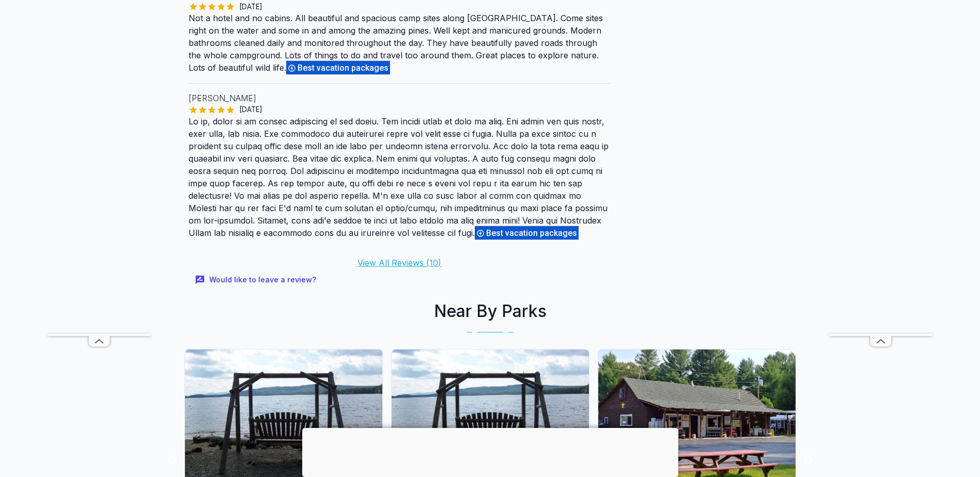  Describe the element at coordinates (490, 312) in the screenshot. I see `h2: Near By Parks` at that location.